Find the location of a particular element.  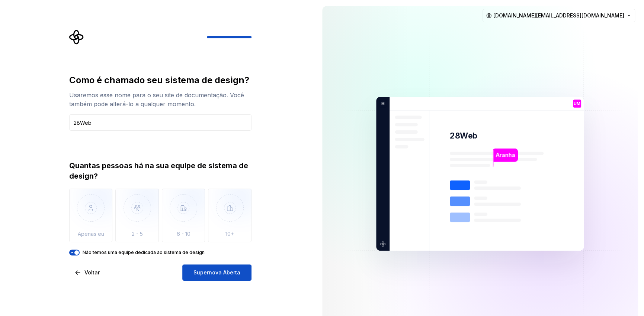

button: Supernova Aberta is located at coordinates (217, 273).